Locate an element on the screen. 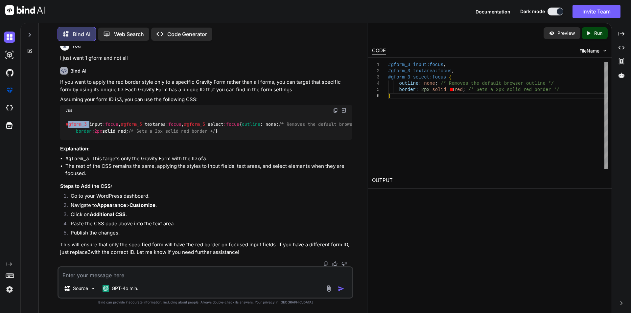 Image resolution: width=631 pixels, height=313 pixels. span: input:focus is located at coordinates (428, 65).